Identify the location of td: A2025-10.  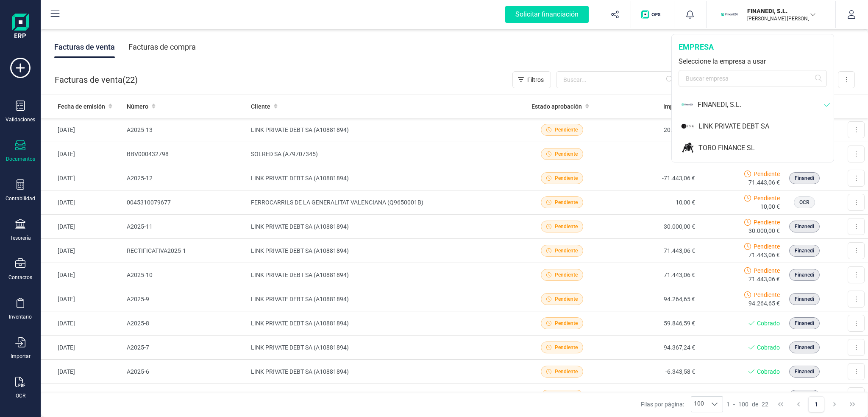
(185, 275).